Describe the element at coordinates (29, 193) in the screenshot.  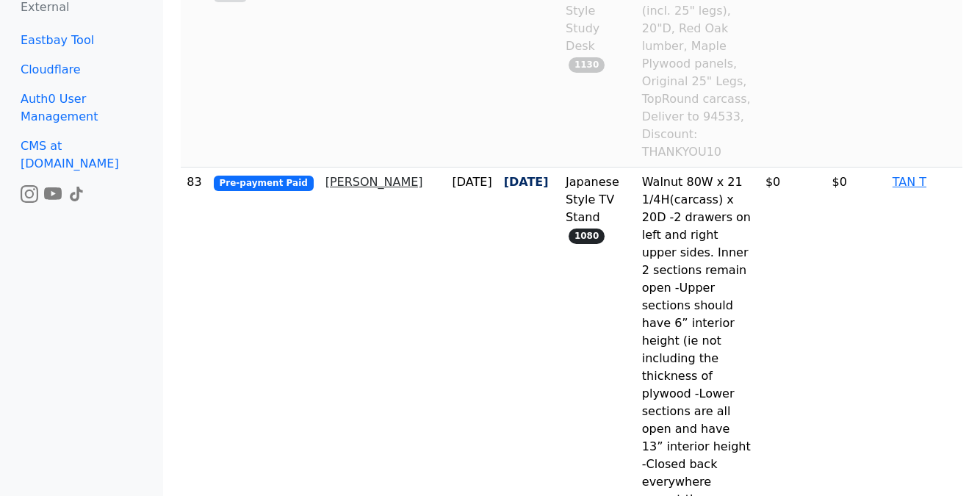
I see `a: Watch the build video or pictures on Instagram` at that location.